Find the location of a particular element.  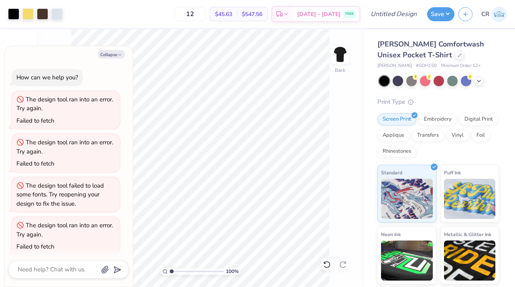

span: # GDH150 is located at coordinates (426, 66).